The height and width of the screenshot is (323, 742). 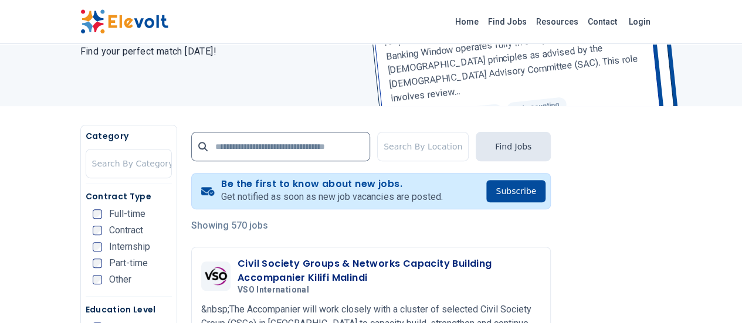 I want to click on input: Internship, so click(x=97, y=247).